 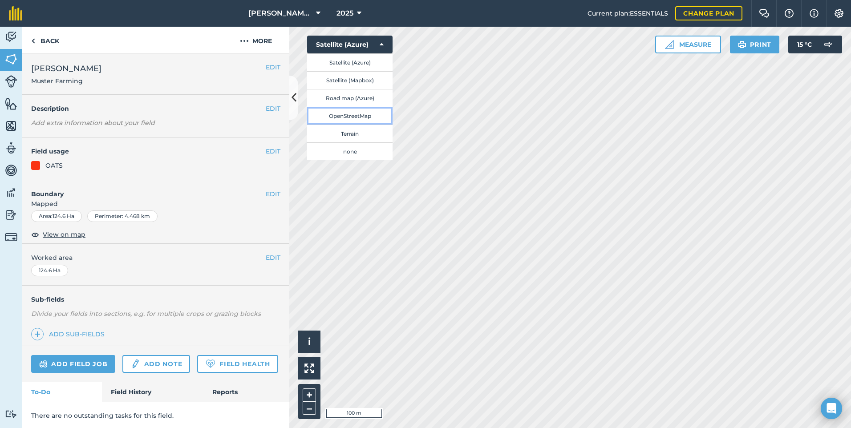 What do you see at coordinates (156, 300) in the screenshot?
I see `h4: Sub-fields` at bounding box center [156, 300].